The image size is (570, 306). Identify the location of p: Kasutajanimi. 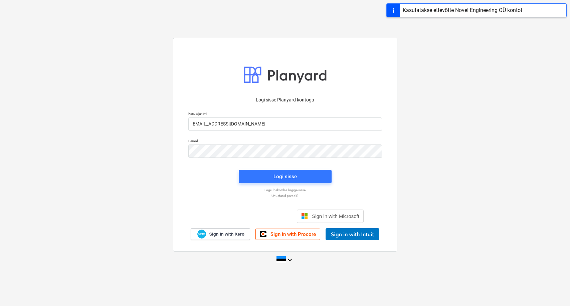
(285, 114).